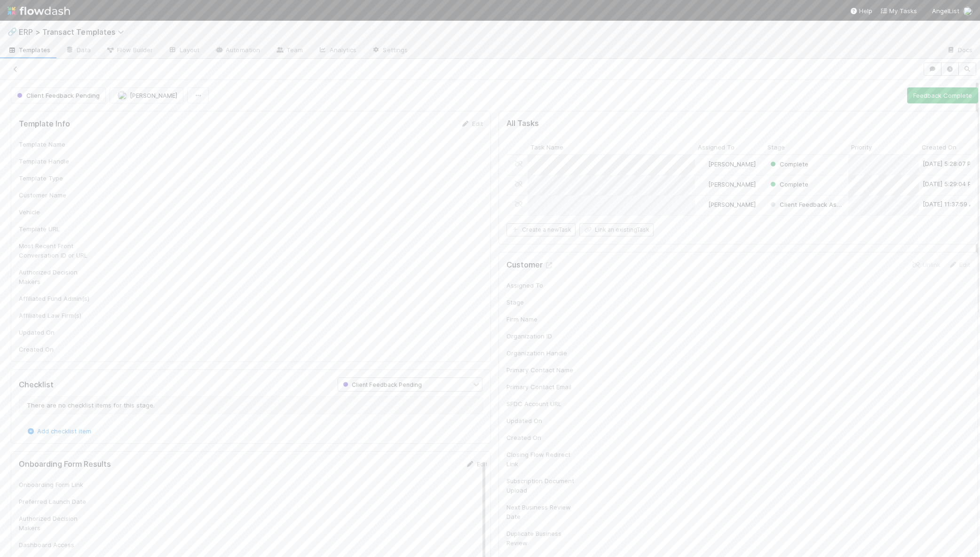 The width and height of the screenshot is (980, 557). I want to click on div: Onboarding Form Link, so click(54, 485).